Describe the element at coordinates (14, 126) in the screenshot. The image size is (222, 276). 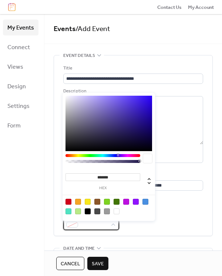
I see `span: Form` at that location.